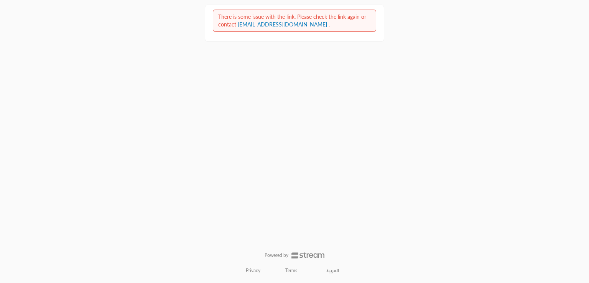 The image size is (589, 283). What do you see at coordinates (332, 271) in the screenshot?
I see `a: العربية` at bounding box center [332, 271].